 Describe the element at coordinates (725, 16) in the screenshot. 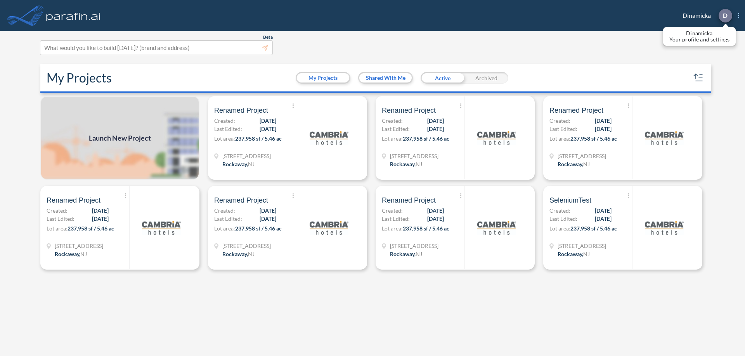

I see `p: D` at that location.